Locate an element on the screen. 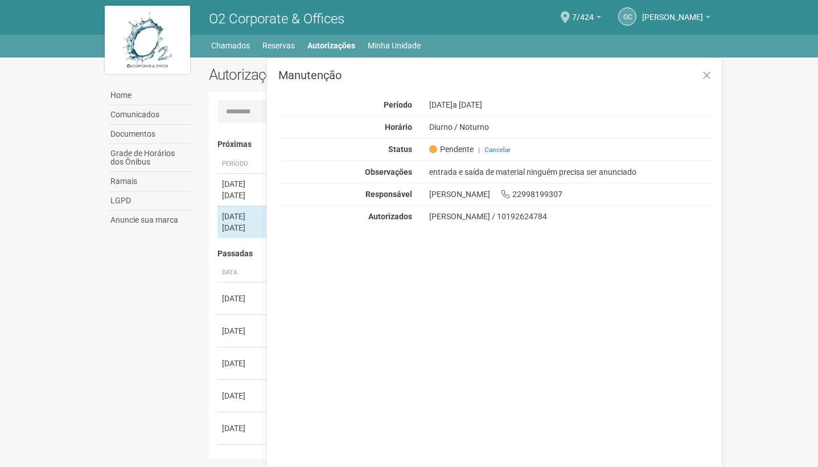 Image resolution: width=818 pixels, height=467 pixels. img: logo.jpg is located at coordinates (148, 40).